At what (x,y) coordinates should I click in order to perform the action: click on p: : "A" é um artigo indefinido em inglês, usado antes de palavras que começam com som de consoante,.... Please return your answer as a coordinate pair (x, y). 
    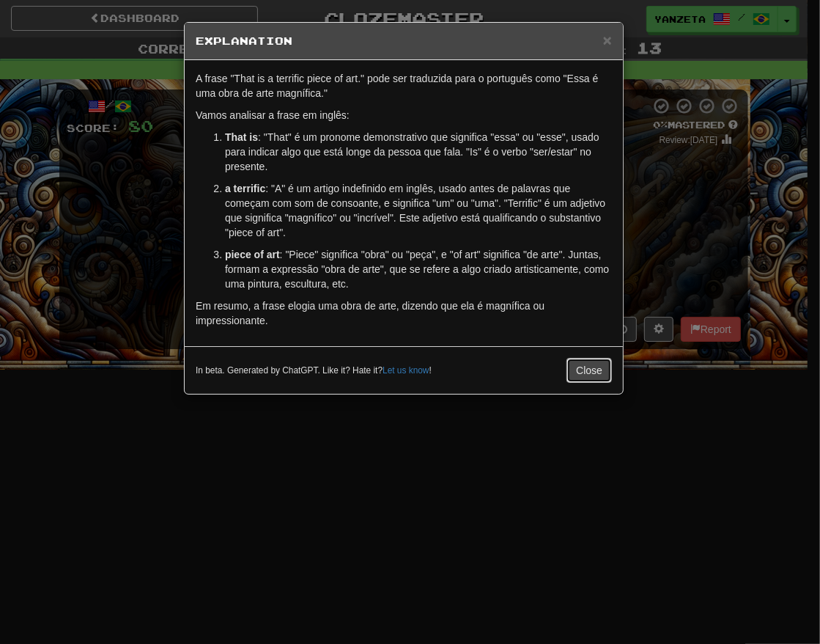
    Looking at the image, I should click on (419, 210).